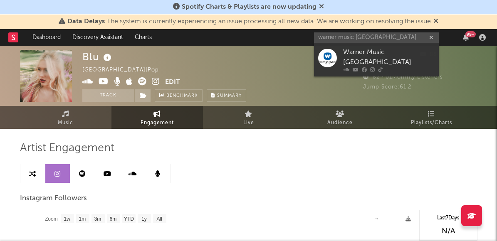 Image resolution: width=497 pixels, height=241 pixels. What do you see at coordinates (172, 82) in the screenshot?
I see `button: Edit` at bounding box center [172, 82].